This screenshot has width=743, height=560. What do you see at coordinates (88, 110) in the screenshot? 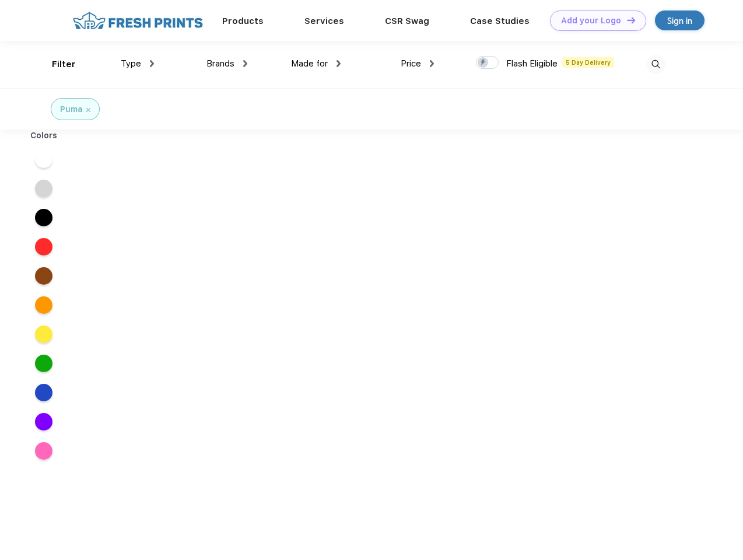
I see `img: filter_cancel.svg` at bounding box center [88, 110].